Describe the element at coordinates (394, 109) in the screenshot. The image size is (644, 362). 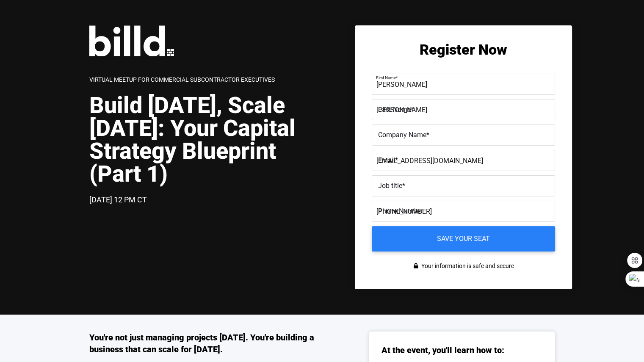
I see `span: Last Name` at that location.